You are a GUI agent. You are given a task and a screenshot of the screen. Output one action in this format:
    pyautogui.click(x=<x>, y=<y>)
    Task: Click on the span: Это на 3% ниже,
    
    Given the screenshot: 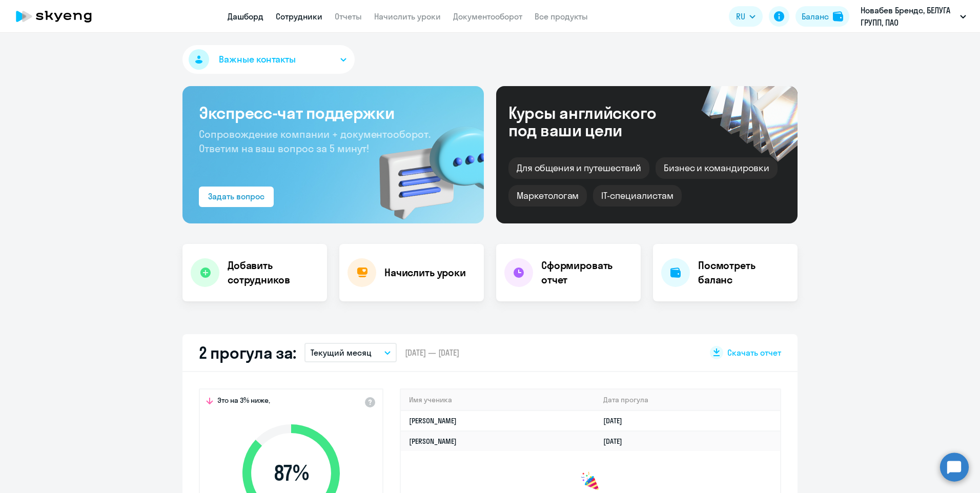 What is the action you would take?
    pyautogui.click(x=244, y=402)
    